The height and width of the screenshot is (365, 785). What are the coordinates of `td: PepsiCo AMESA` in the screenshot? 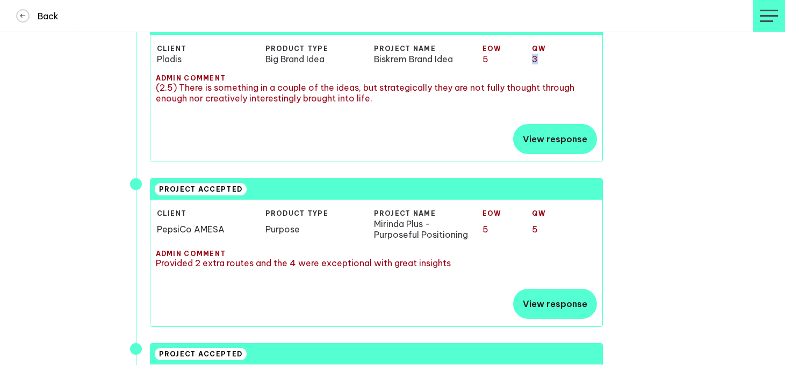 It's located at (211, 229).